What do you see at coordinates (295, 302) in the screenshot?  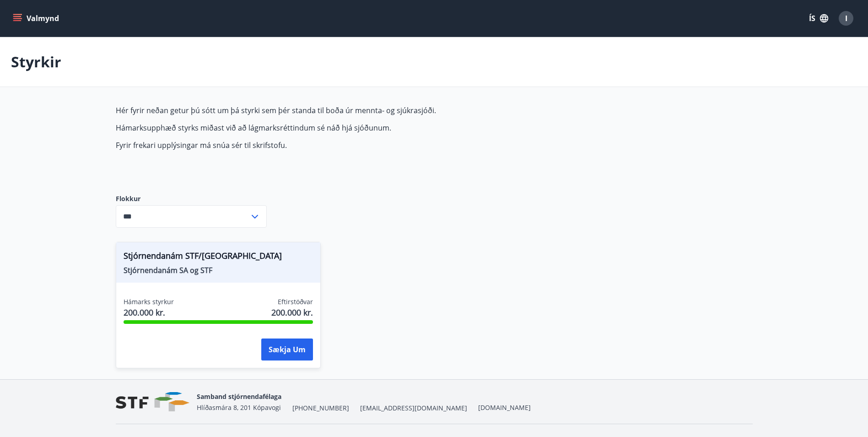 I see `span: Eftirstöðvar` at bounding box center [295, 302].